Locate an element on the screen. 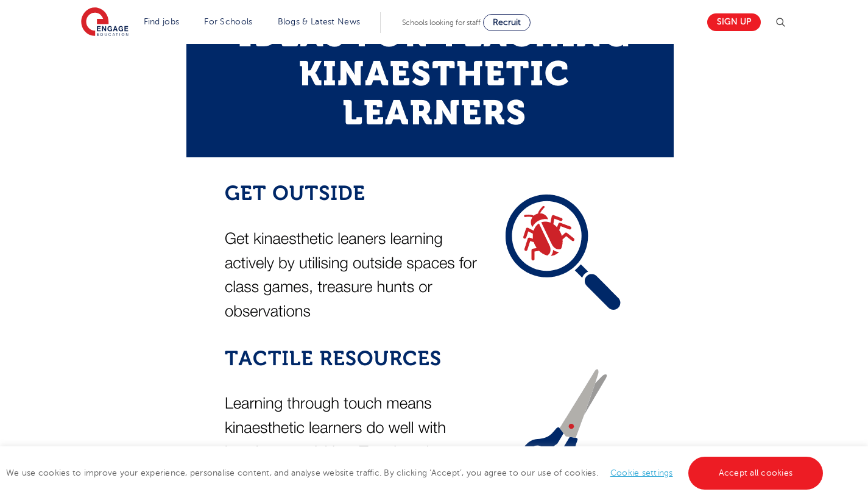  a: For Schools is located at coordinates (227, 21).